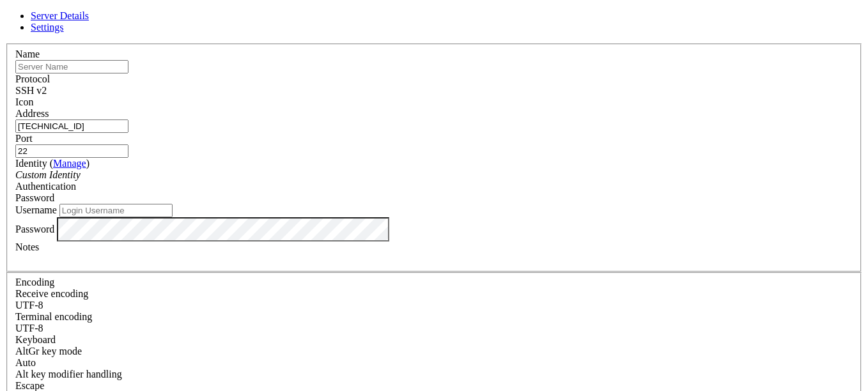 This screenshot has width=868, height=391. What do you see at coordinates (45, 185) in the screenshot?
I see `label: Authentication` at bounding box center [45, 185].